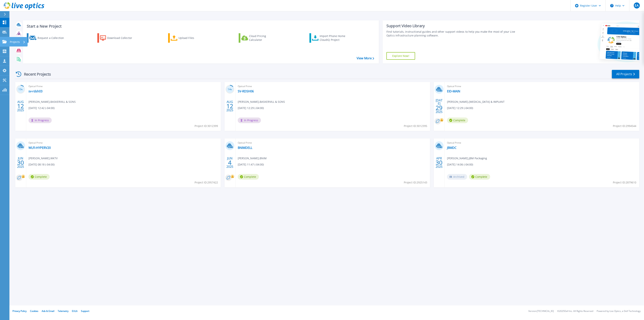 The width and height of the screenshot is (644, 320). What do you see at coordinates (335, 38) in the screenshot?
I see `div: Import Phone Home CloudIQ Project` at bounding box center [335, 38].